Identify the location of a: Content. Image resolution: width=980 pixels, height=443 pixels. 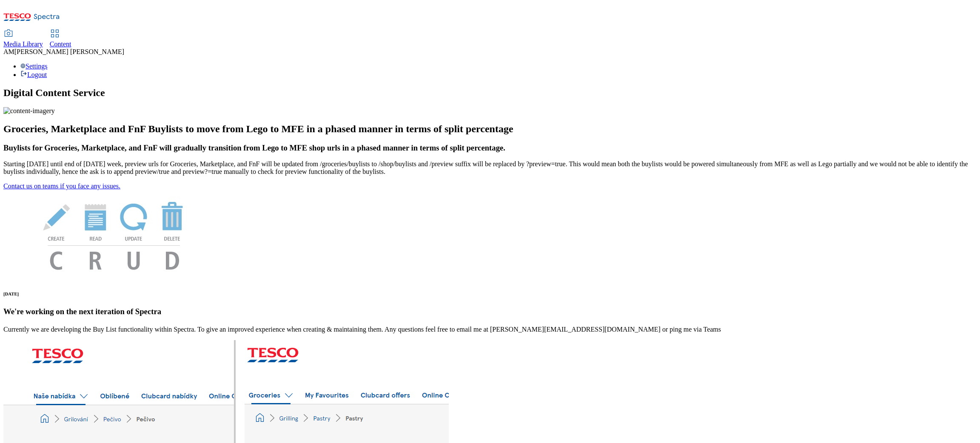
(60, 39).